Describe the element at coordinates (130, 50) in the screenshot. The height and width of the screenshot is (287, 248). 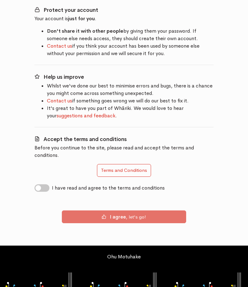
I see `li: if you think your account has been used by someone else without your permission and we will secur...` at that location.